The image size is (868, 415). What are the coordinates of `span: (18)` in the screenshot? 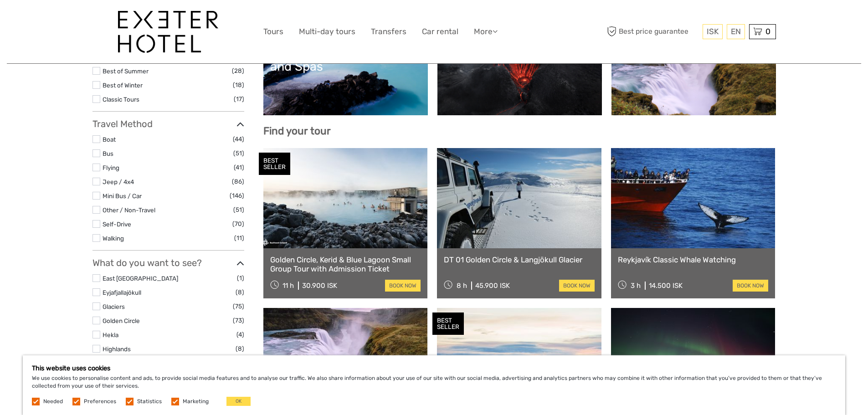 It's located at (238, 84).